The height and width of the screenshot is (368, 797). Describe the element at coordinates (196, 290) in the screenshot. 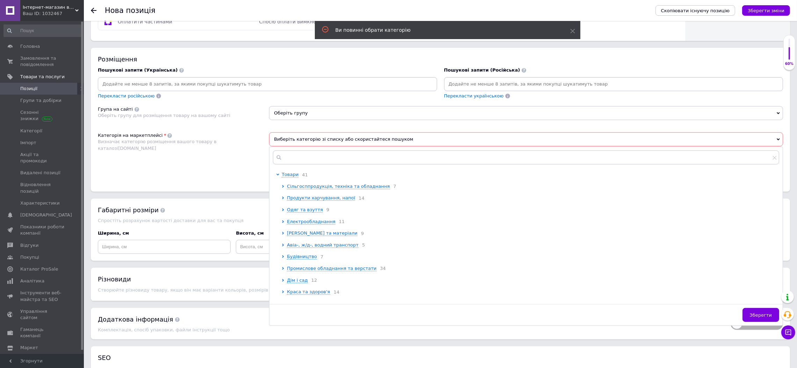

I see `span: Створюйте різновиду товару, якщо він має варіанти кольорів, розмірів або видів.` at that location.